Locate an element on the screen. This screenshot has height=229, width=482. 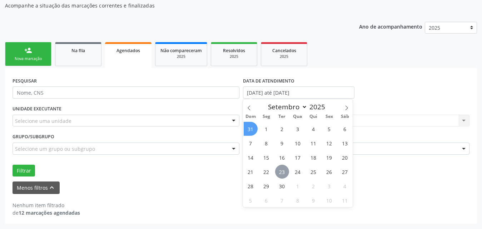
span: Agendados is located at coordinates (128, 50).